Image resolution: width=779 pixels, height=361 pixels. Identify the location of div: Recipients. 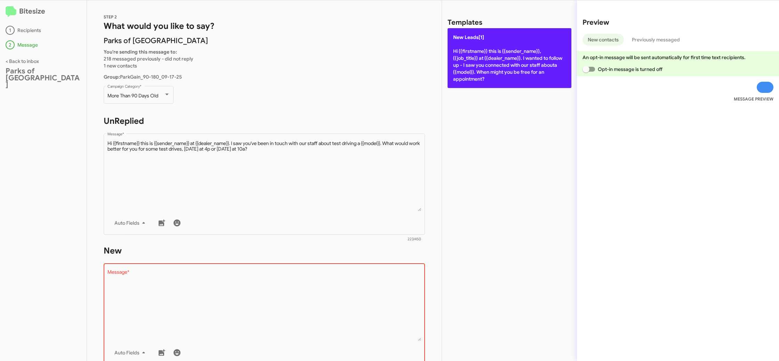
(43, 30).